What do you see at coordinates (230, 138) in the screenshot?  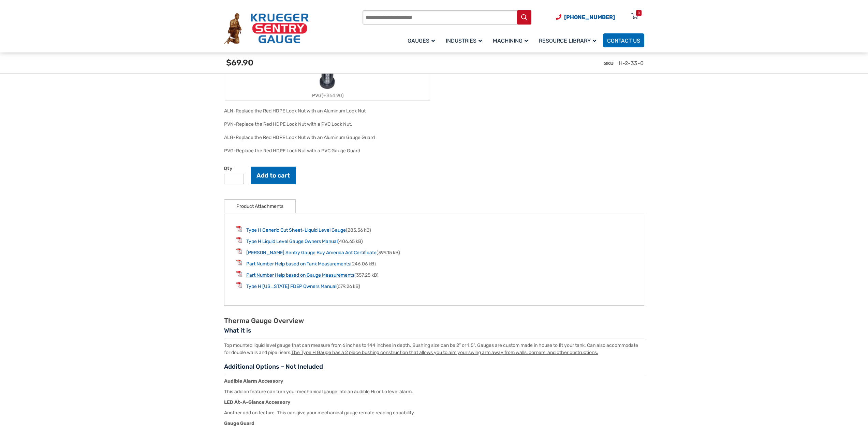 I see `span: ALG-` at bounding box center [230, 138].